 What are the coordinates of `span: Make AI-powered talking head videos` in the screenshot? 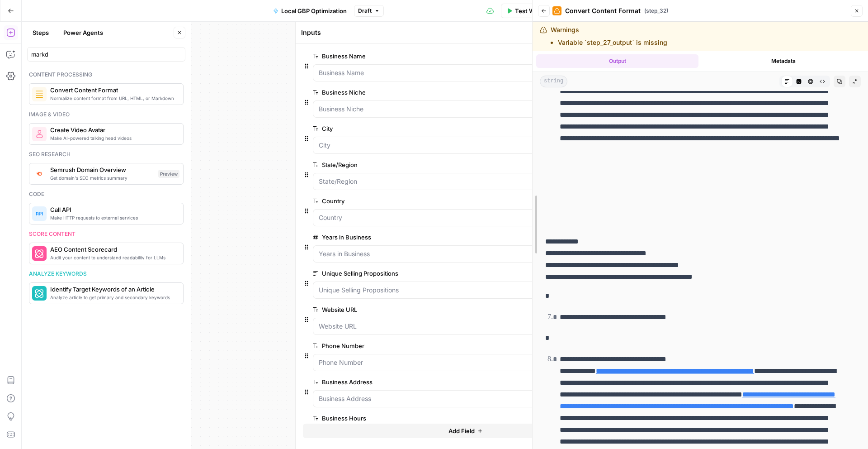 It's located at (113, 138).